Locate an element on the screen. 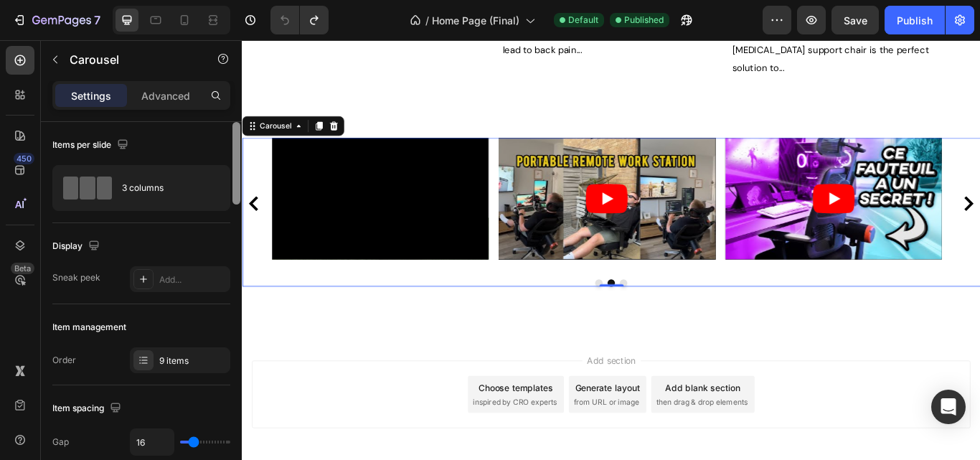 The image size is (980, 460). span: inspired by CRO experts is located at coordinates (318, 422).